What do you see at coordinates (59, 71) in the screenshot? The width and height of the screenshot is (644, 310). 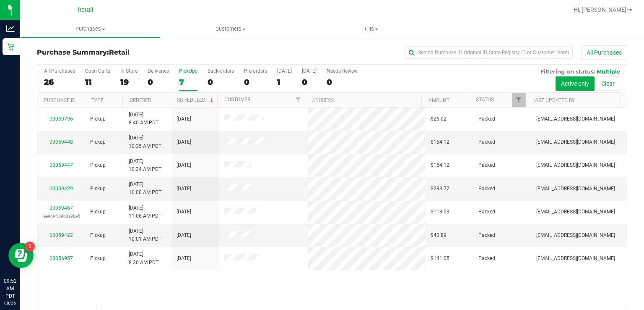 I see `div: All Purchases` at bounding box center [59, 71].